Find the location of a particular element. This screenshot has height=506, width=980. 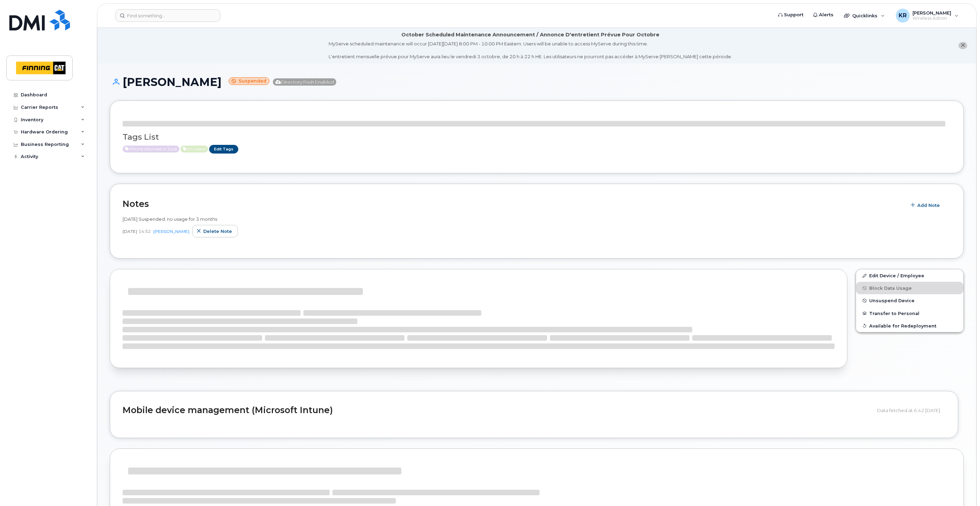

button: Block Data Usage is located at coordinates (910, 288).